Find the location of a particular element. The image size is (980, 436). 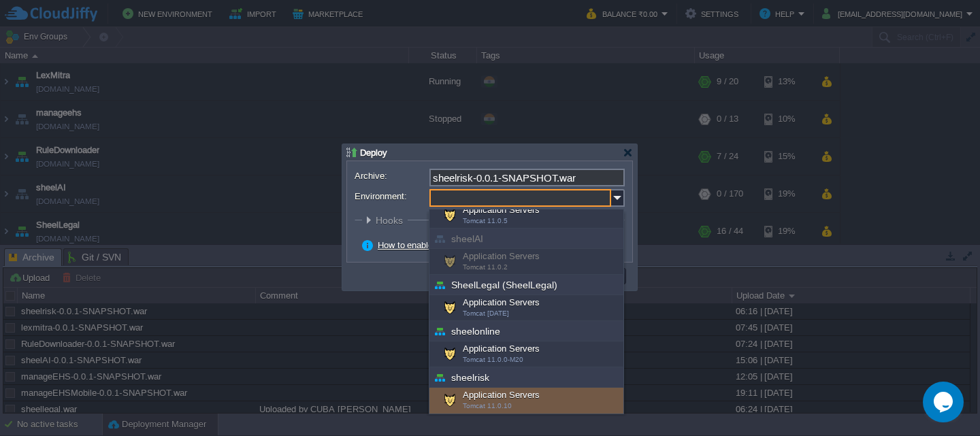

span: Tomcat 11.0.0-M20 is located at coordinates (492, 359).